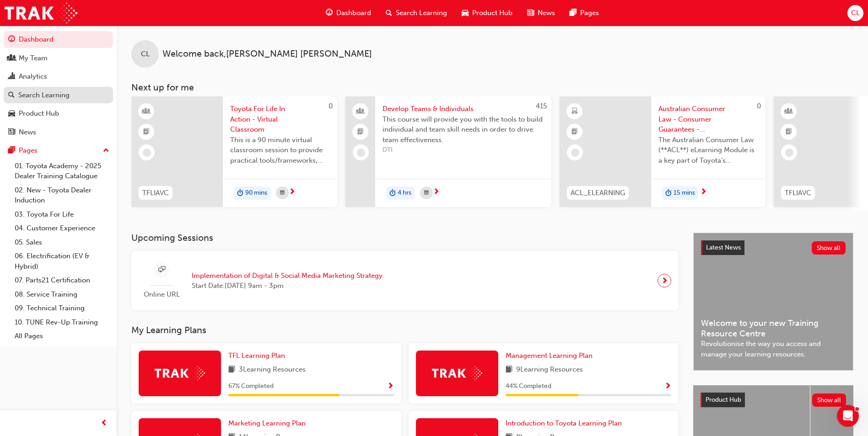  I want to click on span: Develop Teams & Individuals, so click(463, 109).